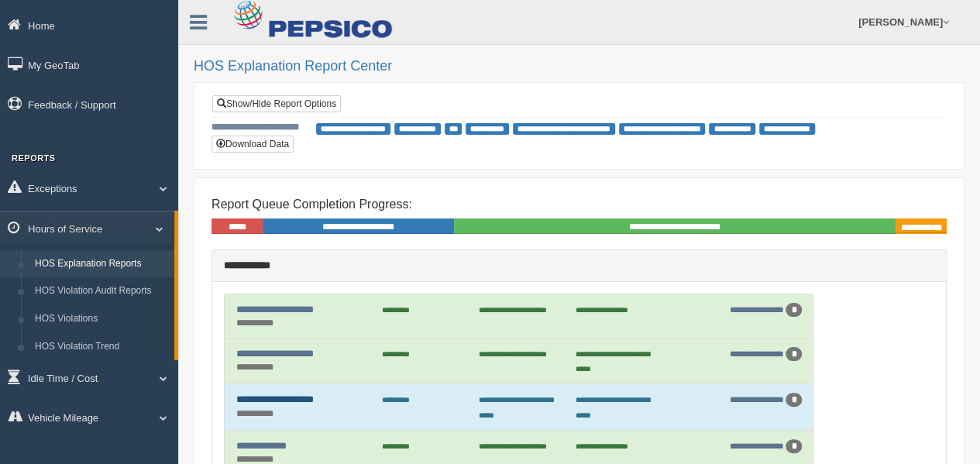 The width and height of the screenshot is (980, 464). Describe the element at coordinates (101, 319) in the screenshot. I see `a: HOS Violations` at that location.